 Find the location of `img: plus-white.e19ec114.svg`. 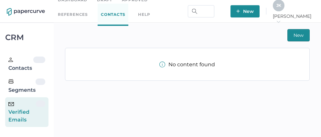

img: plus-white.e19ec114.svg is located at coordinates (238, 11).